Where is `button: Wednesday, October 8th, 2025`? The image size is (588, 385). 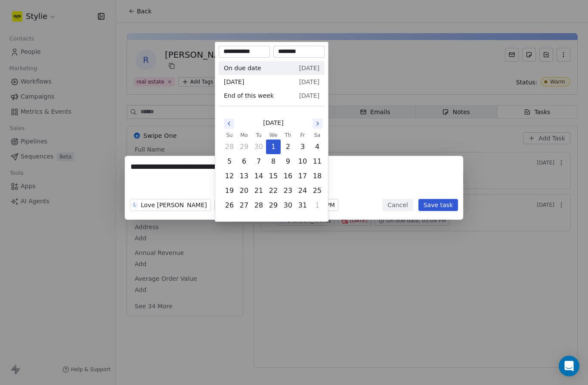
button: Wednesday, October 8th, 2025 is located at coordinates (273, 162).